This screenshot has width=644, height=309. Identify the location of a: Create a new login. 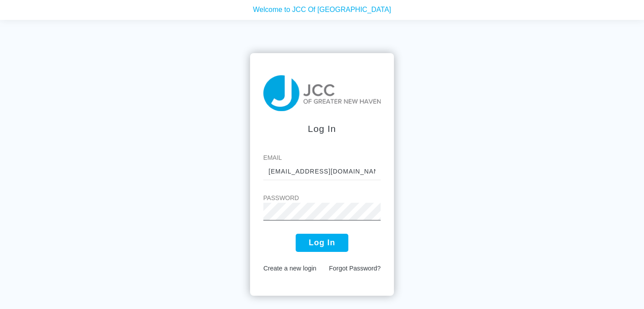
(290, 268).